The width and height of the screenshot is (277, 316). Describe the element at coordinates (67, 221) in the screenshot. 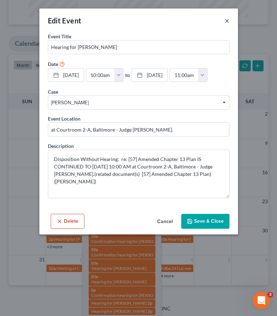

I see `button: Delete` at that location.